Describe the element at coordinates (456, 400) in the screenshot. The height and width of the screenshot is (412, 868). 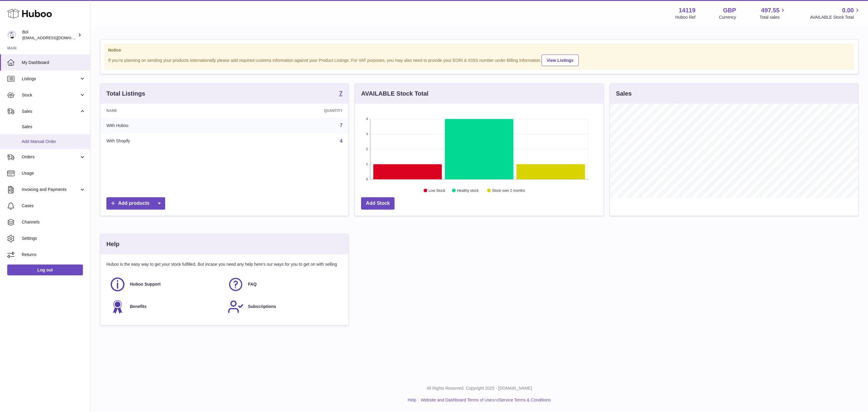
I see `a: Website and Dashboard Terms of Use` at that location.